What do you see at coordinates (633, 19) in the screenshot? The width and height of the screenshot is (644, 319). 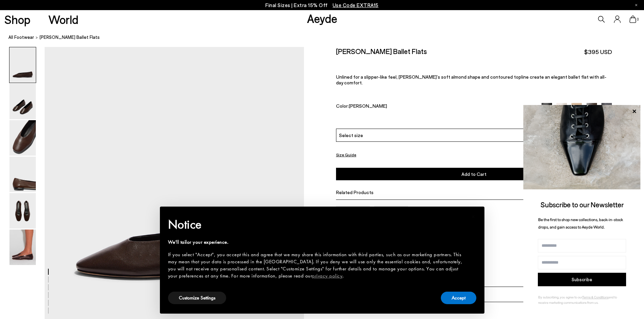 I see `a: 0` at bounding box center [633, 19].